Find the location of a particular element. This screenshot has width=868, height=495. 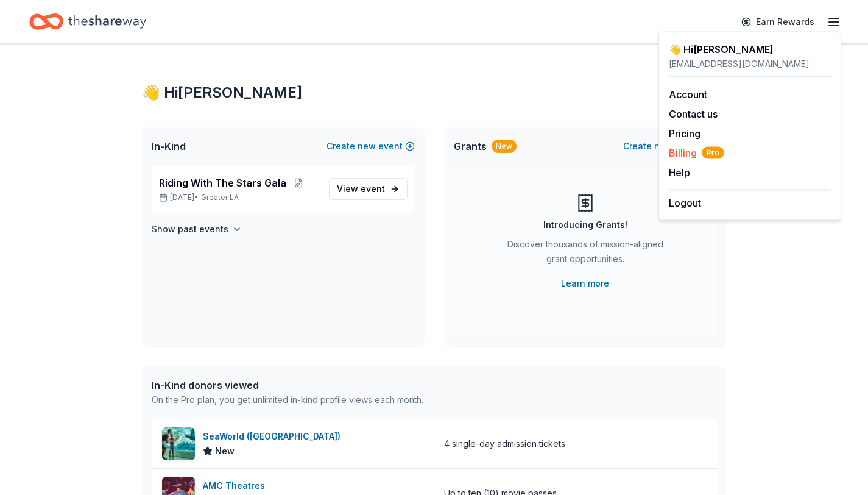

div: AMC Theatres is located at coordinates (236, 486).